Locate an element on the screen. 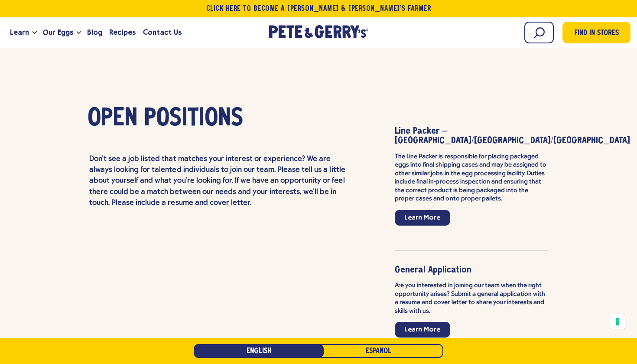 The width and height of the screenshot is (637, 364). a: Blog is located at coordinates (95, 32).